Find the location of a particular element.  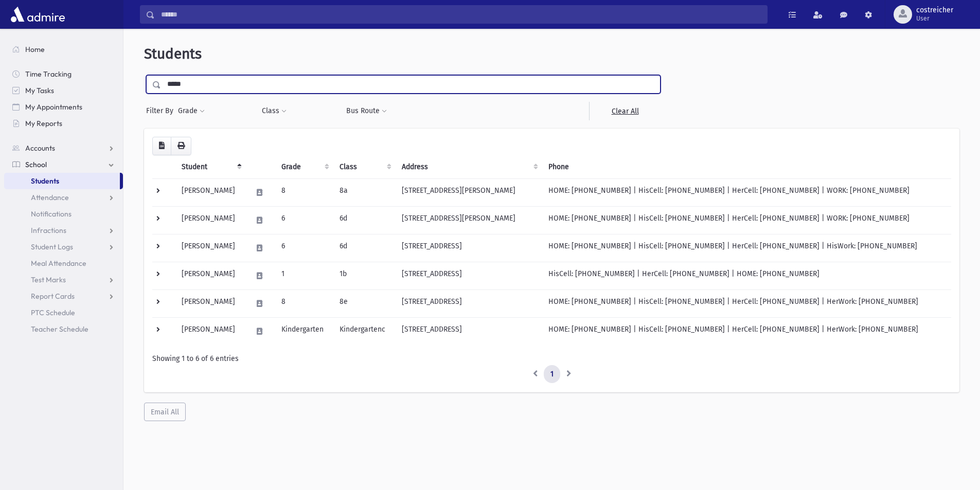

button: Class is located at coordinates (274, 111).